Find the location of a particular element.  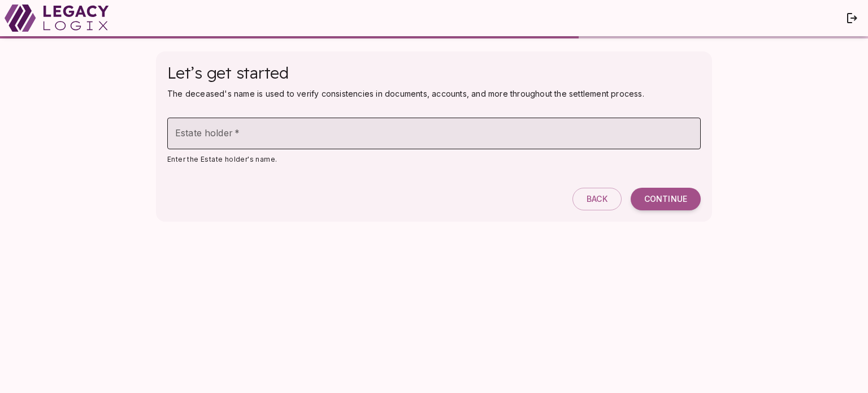

span: Continue is located at coordinates (666, 199).